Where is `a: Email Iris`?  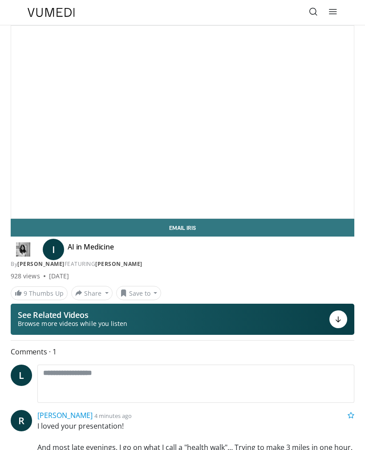
a: Email Iris is located at coordinates (182, 228).